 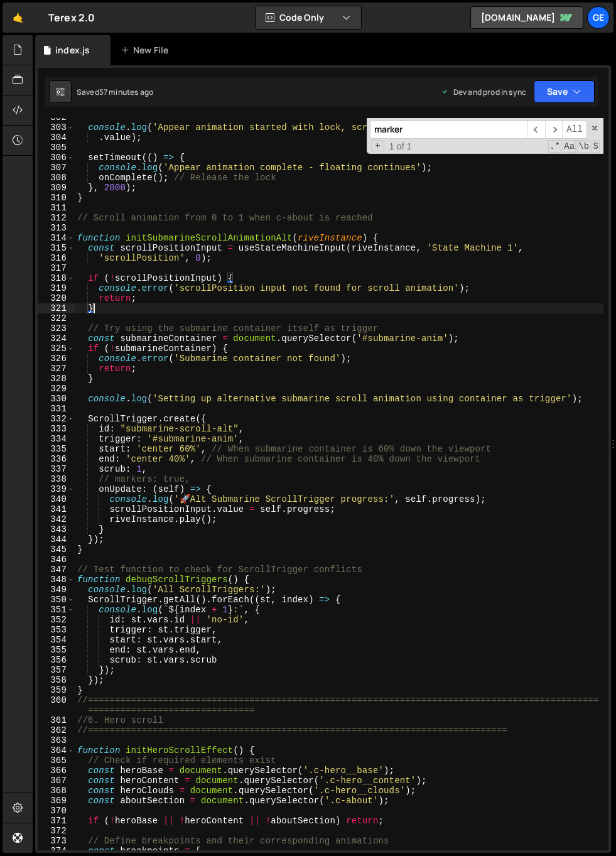 I want to click on div: 338, so click(x=56, y=479).